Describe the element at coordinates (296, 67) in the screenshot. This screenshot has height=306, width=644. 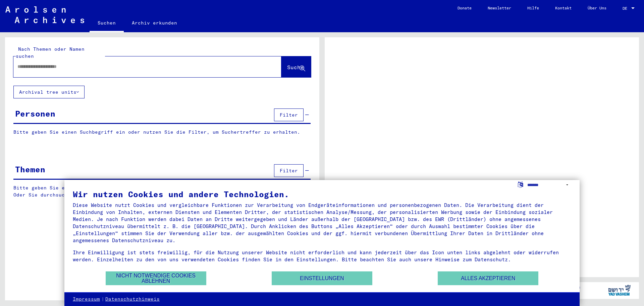
I see `span: Suche` at that location.